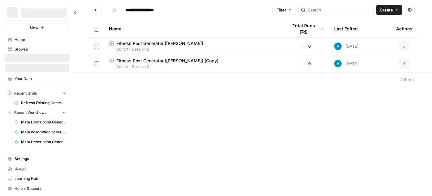  What do you see at coordinates (37, 188) in the screenshot?
I see `button: Help + Support` at bounding box center [37, 188].